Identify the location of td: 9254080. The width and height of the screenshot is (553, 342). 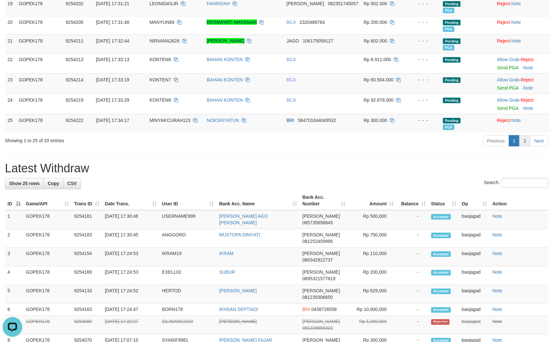
(87, 325).